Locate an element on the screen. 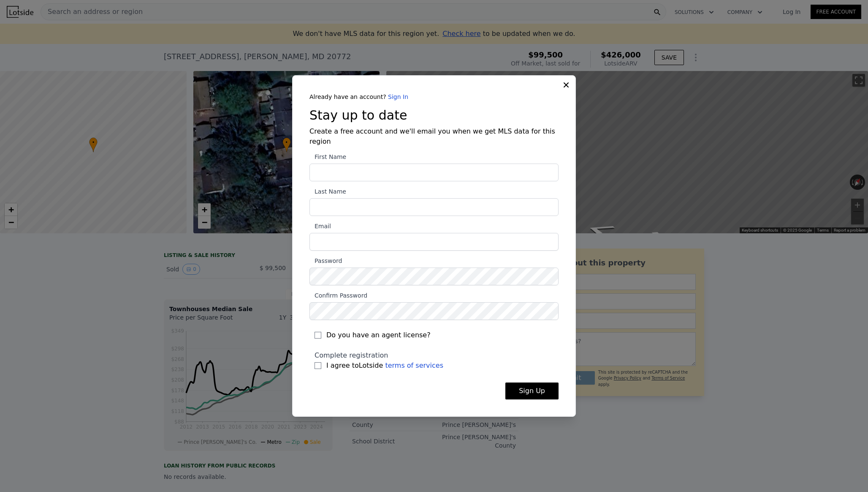 The height and width of the screenshot is (492, 868). span: Confirm Password is located at coordinates (338, 295).